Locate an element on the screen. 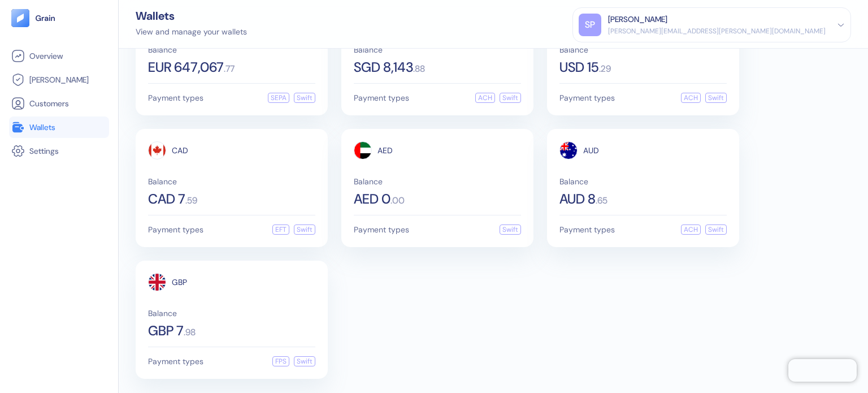 The image size is (868, 393). span: GBP is located at coordinates (179, 282).